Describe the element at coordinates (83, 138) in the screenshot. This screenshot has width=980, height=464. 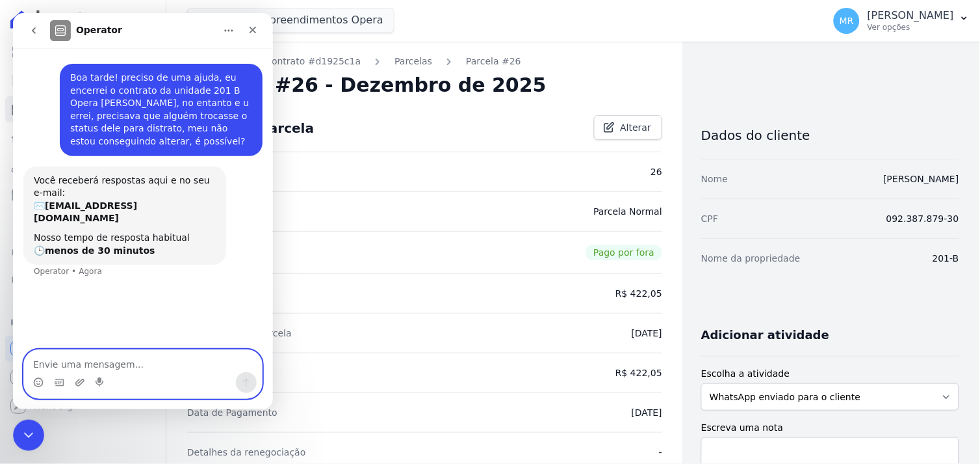
I see `a: Lotes` at that location.